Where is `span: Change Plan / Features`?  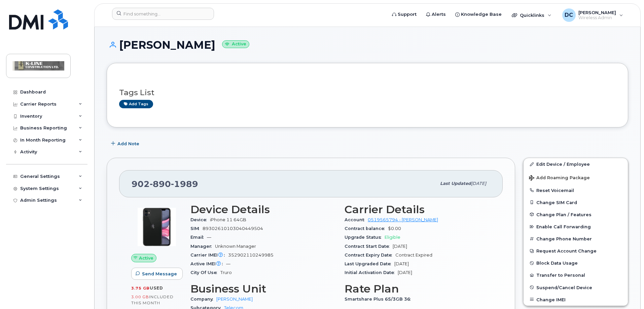
span: Change Plan / Features is located at coordinates (564, 214).